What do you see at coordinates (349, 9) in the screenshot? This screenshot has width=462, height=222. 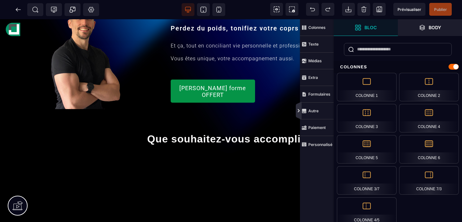 I see `span: Importer` at bounding box center [349, 9].